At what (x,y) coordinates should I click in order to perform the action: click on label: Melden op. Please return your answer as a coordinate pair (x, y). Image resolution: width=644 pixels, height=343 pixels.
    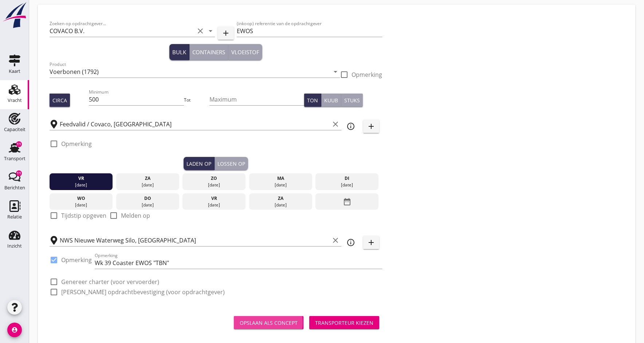
    Looking at the image, I should click on (135, 216).